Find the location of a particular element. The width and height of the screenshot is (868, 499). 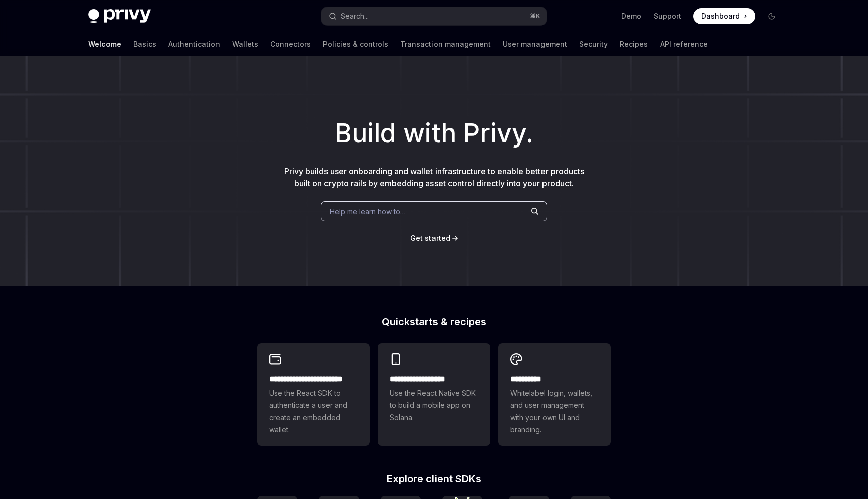

a: Policies & controls is located at coordinates (355, 44).